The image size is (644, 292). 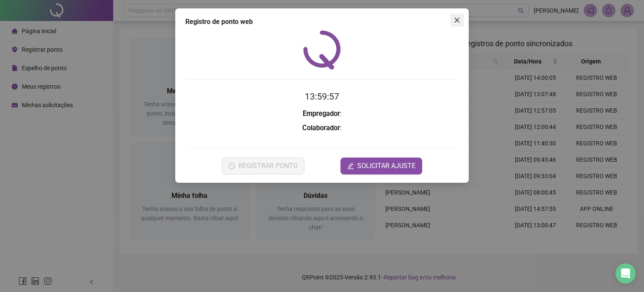 I want to click on strong: Empregador, so click(x=321, y=114).